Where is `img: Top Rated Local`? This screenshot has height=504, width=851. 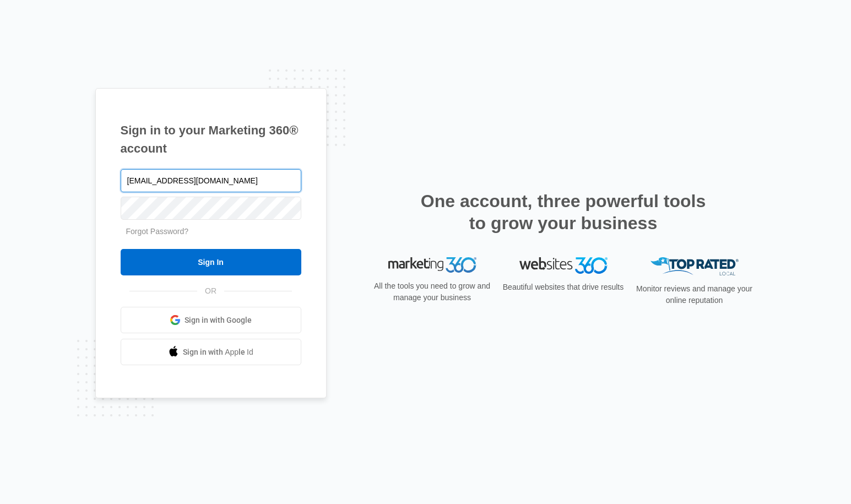
img: Top Rated Local is located at coordinates (695, 266).